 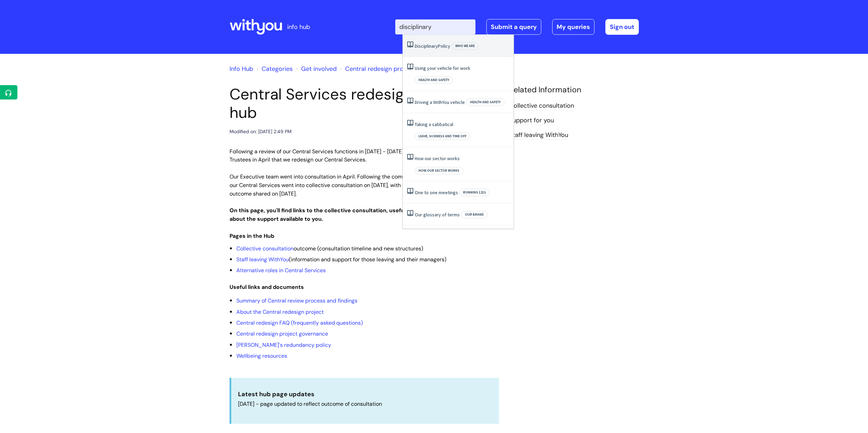 What do you see at coordinates (274, 69) in the screenshot?
I see `li: Solution home` at bounding box center [274, 69].